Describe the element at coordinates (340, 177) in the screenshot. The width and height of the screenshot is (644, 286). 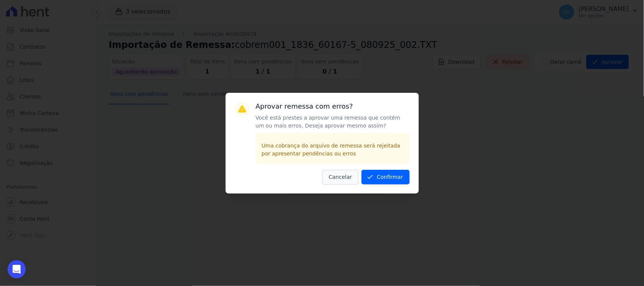
I see `button: Cancelar` at that location.